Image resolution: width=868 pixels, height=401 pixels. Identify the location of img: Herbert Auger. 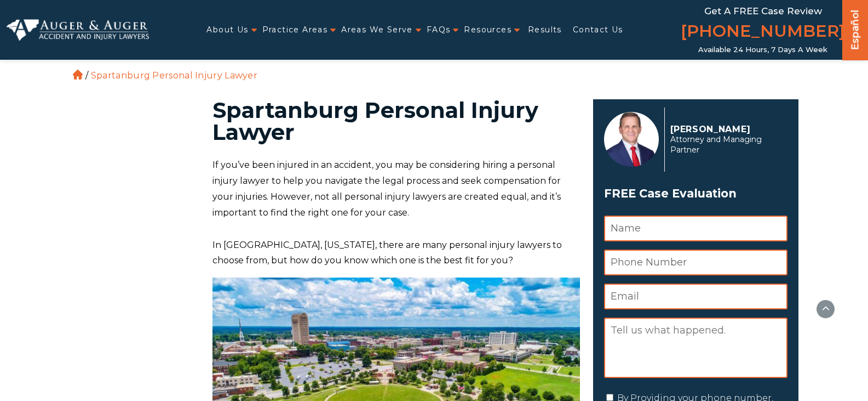
(631, 139).